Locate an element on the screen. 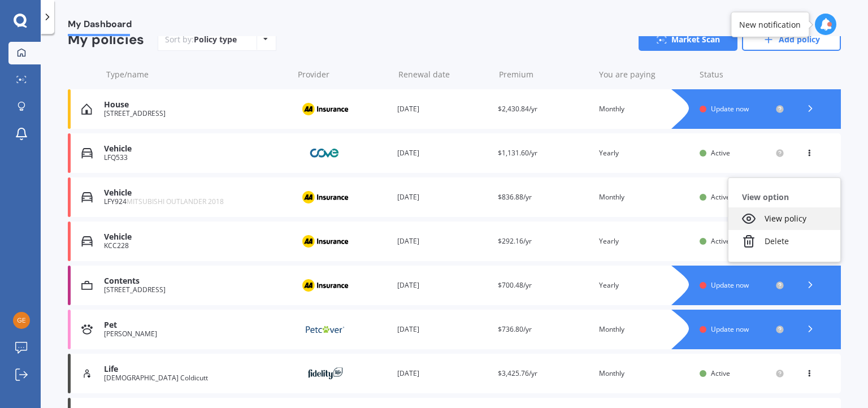 Image resolution: width=868 pixels, height=408 pixels. img: 270da506814846b1ddd51c26f6090766 is located at coordinates (22, 320).